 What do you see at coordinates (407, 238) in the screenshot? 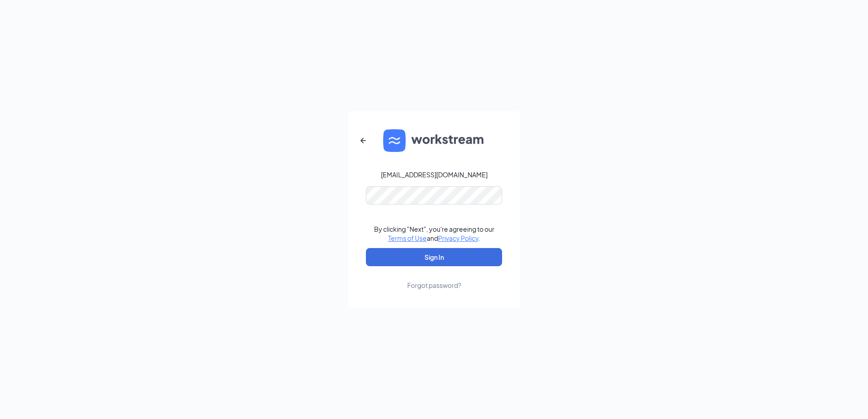
I see `a: Terms of Use` at bounding box center [407, 238].